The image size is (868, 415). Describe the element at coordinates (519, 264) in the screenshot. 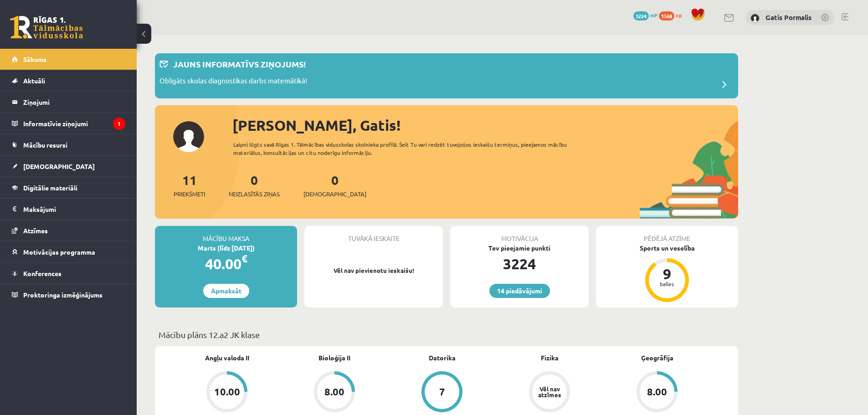

I see `div: 3224` at that location.